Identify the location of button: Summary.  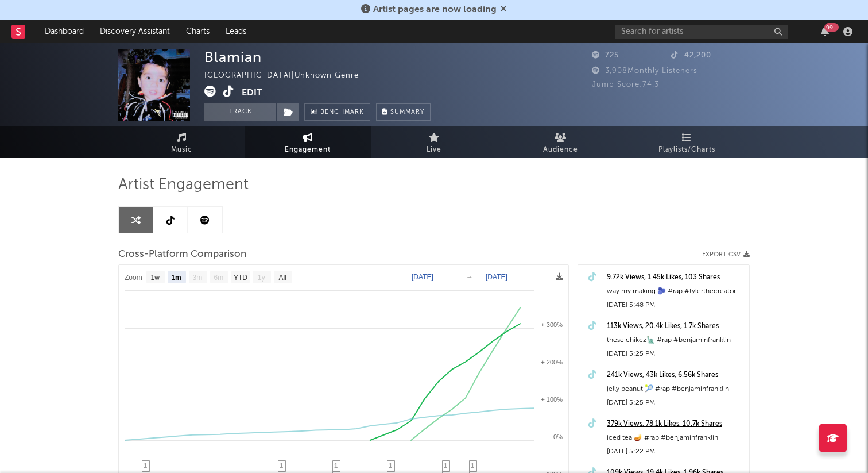
(403, 112).